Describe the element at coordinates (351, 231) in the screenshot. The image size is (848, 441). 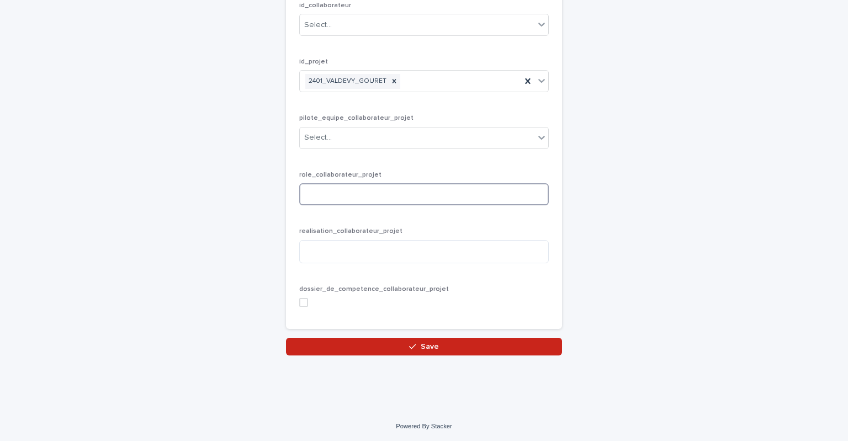
I see `span: realisation_collaborateur_projet` at that location.